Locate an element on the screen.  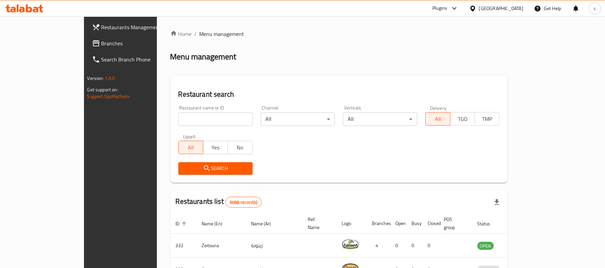
button: No is located at coordinates (240, 148).